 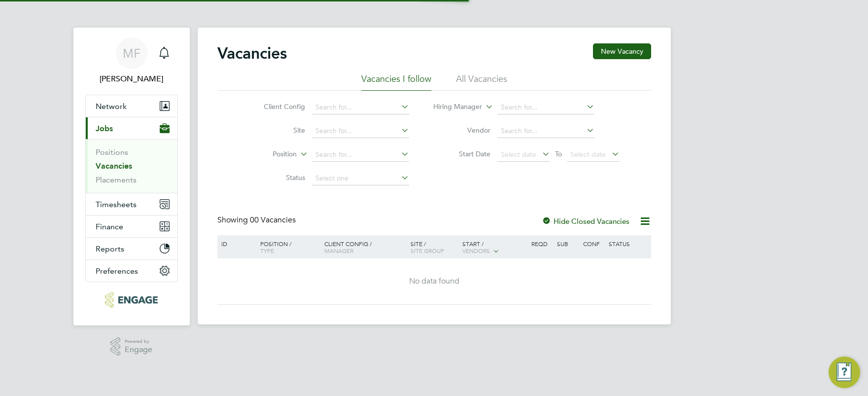 What do you see at coordinates (116, 204) in the screenshot?
I see `span: Timesheets` at bounding box center [116, 204].